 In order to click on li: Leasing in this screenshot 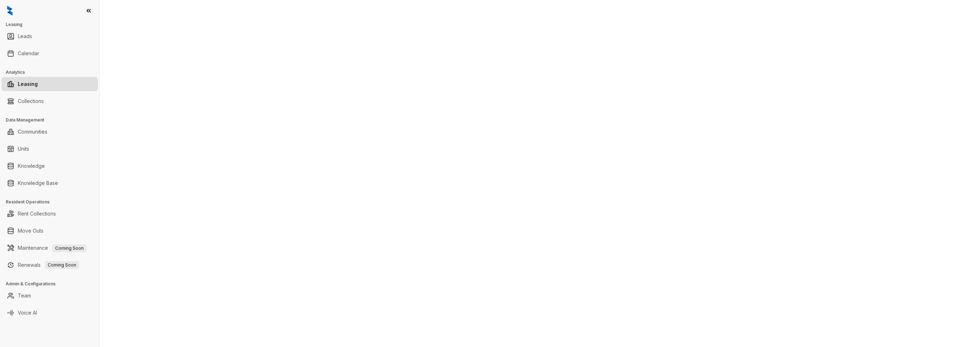, I will do `click(50, 84)`.